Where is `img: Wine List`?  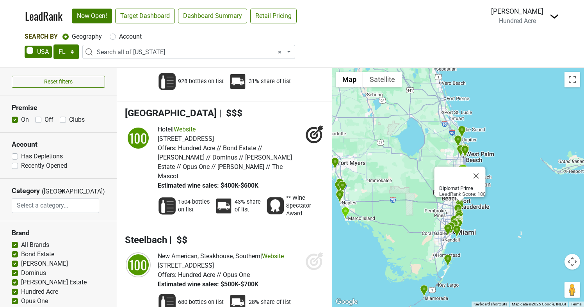 img: Wine List is located at coordinates (167, 206).